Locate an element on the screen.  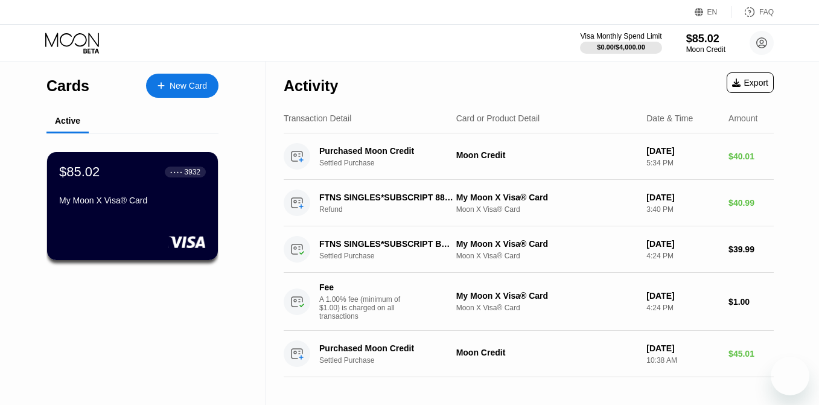
div: 5:34 PM is located at coordinates (683, 163).